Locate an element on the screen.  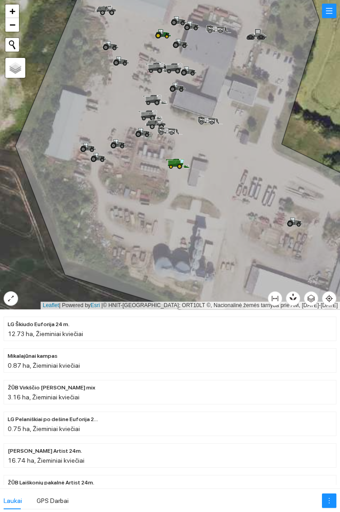
div: GPS Darbai is located at coordinates (52, 501).